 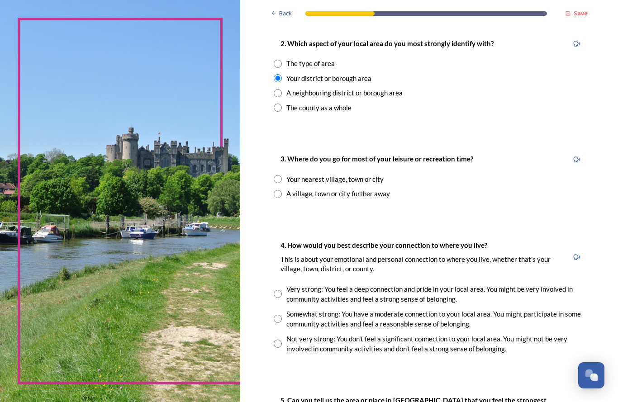 I want to click on strong: 2. Which aspect of your local area do you most strongly identify with?, so click(x=387, y=43).